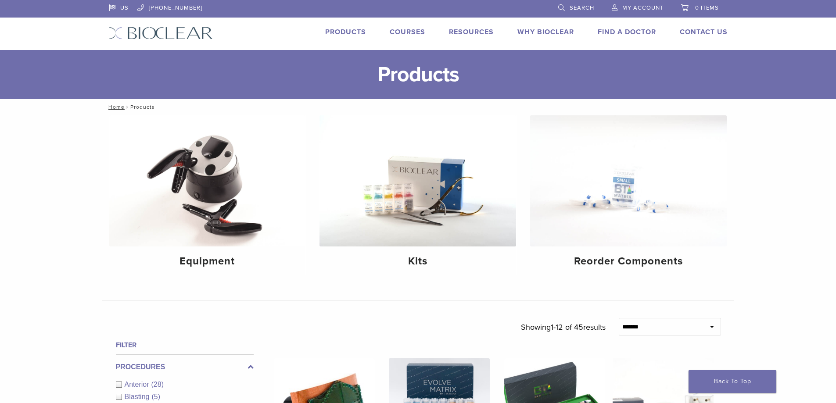  Describe the element at coordinates (407, 32) in the screenshot. I see `a: Courses` at that location.